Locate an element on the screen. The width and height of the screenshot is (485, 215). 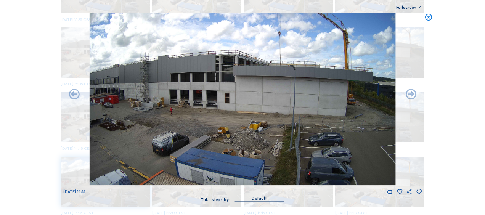
i: Back is located at coordinates (411, 95).